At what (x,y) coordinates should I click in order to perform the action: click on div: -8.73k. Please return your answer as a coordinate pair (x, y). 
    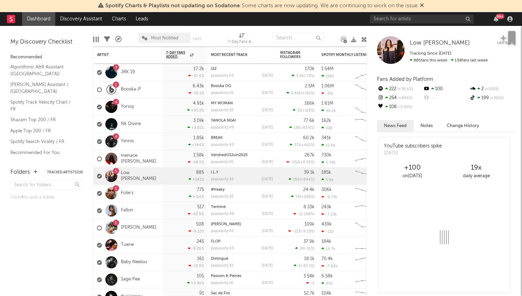
    Looking at the image, I should click on (329, 197).